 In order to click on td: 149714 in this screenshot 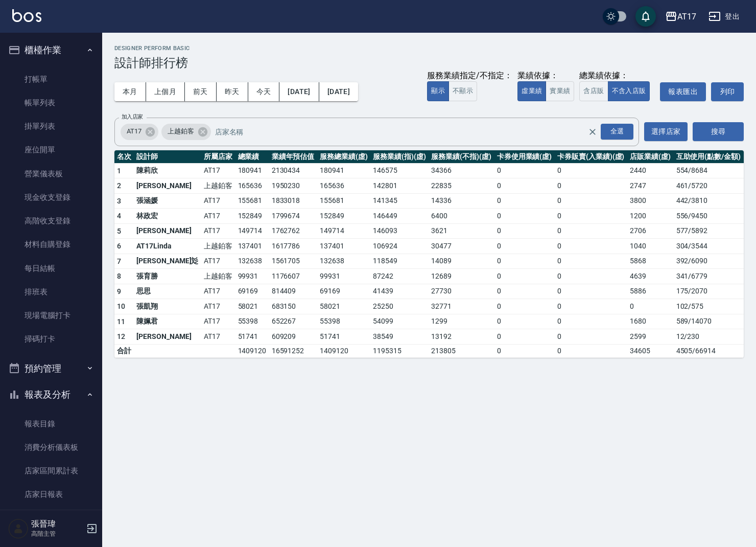, I will do `click(344, 231)`.